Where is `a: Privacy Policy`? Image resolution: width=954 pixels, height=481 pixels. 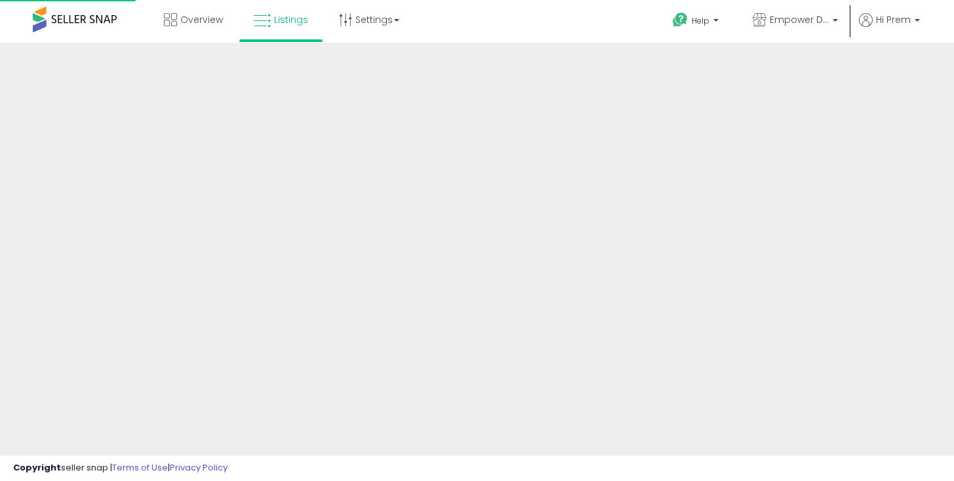 a: Privacy Policy is located at coordinates (199, 467).